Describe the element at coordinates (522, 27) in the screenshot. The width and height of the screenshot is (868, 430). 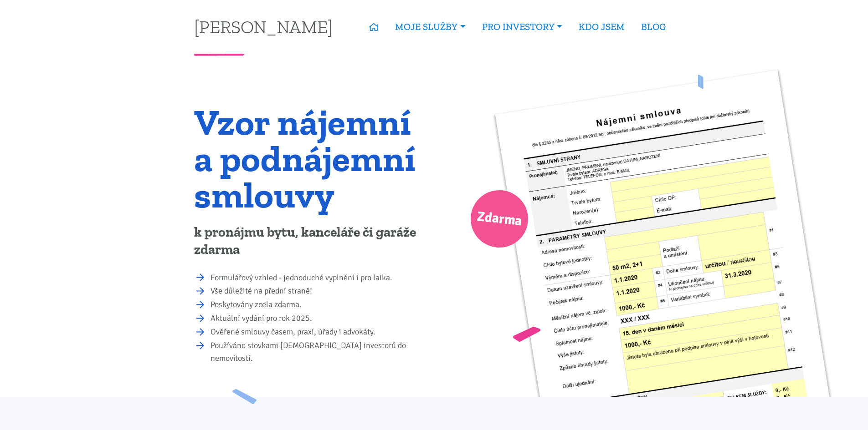
I see `a: PRO INVESTORY` at that location.